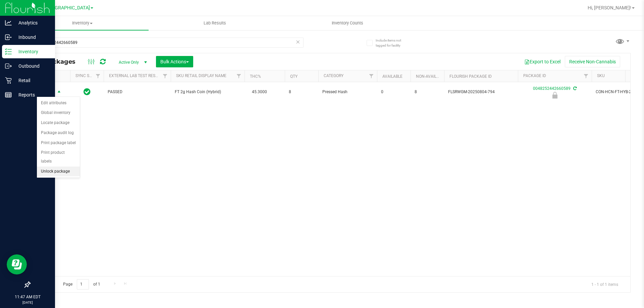 The image size is (644, 308). Describe the element at coordinates (32, 51) in the screenshot. I see `p: Inventory` at that location.